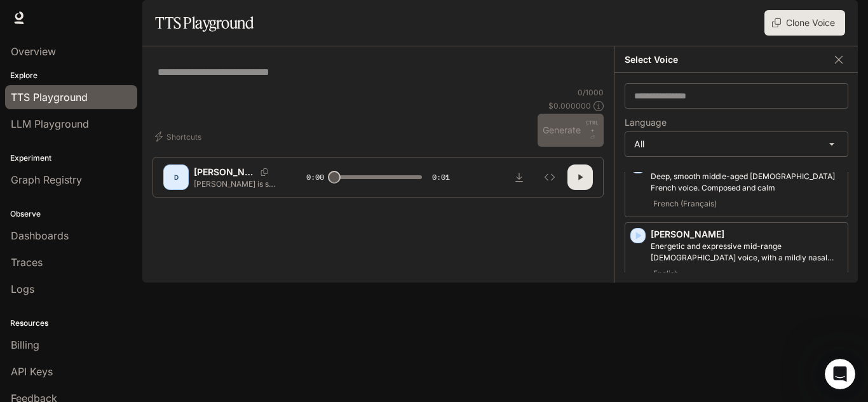 The width and height of the screenshot is (868, 402). Describe the element at coordinates (646, 123) in the screenshot. I see `p: Language` at that location.